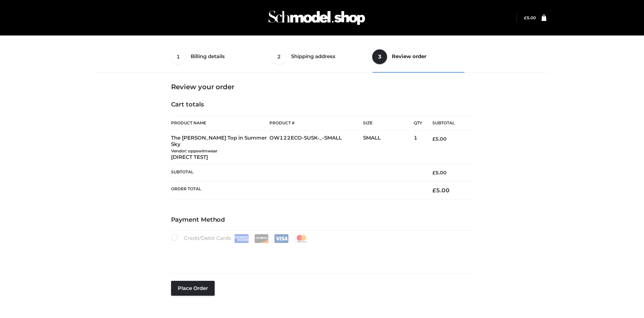 The height and width of the screenshot is (318, 644). Describe the element at coordinates (221, 123) in the screenshot. I see `th: Product Name` at that location.